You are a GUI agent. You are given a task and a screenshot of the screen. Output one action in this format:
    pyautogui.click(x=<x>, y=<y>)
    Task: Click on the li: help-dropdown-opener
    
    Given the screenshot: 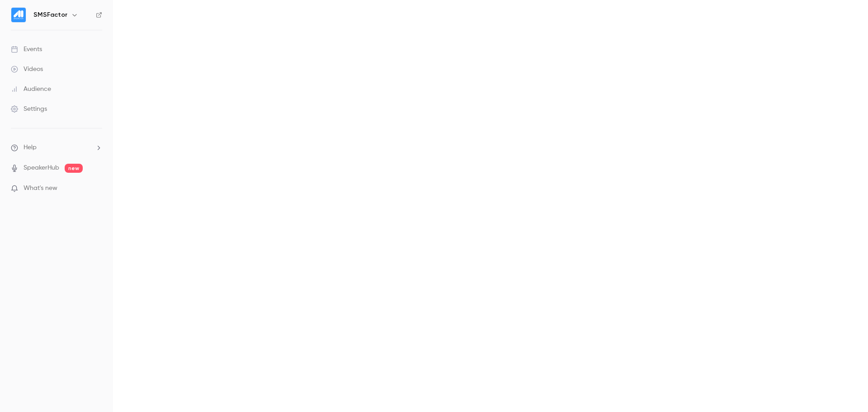 What is the action you would take?
    pyautogui.click(x=56, y=148)
    